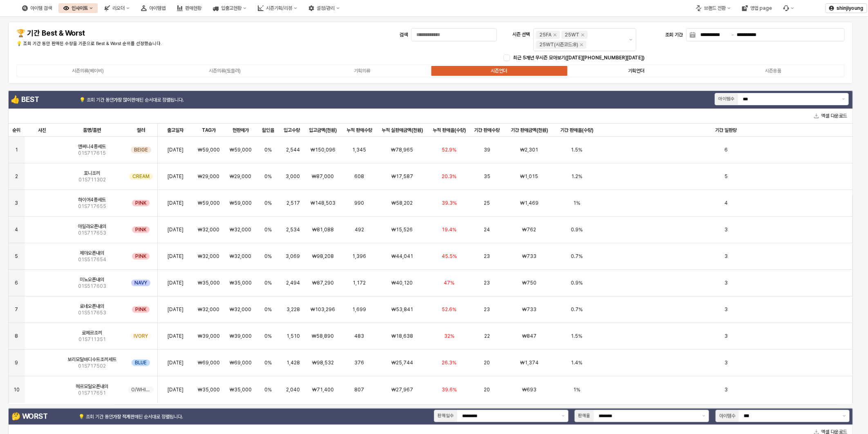 This screenshot has height=434, width=868. What do you see at coordinates (184, 100) in the screenshot?
I see `p: 💡 조회 기간 동안 판매된 순서대로 정렬됩니다.` at bounding box center [184, 100].